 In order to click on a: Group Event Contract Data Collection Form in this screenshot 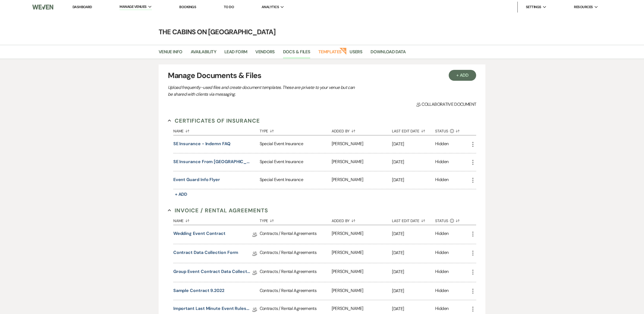, I will do `click(212, 273)`.